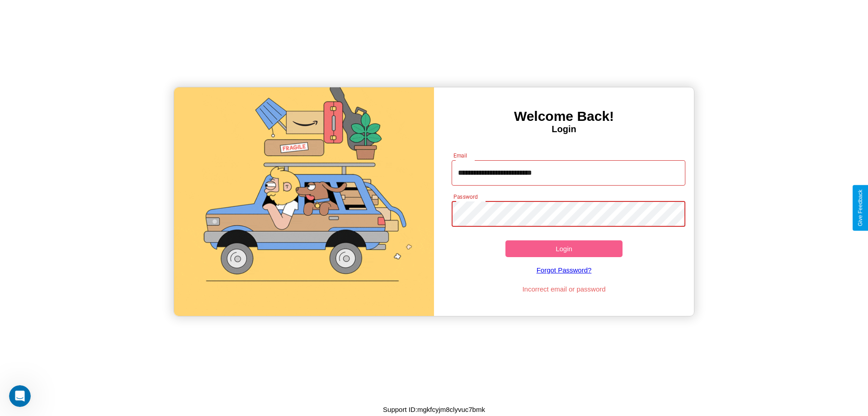 This screenshot has width=868, height=416. I want to click on div: Give Feedback, so click(860, 207).